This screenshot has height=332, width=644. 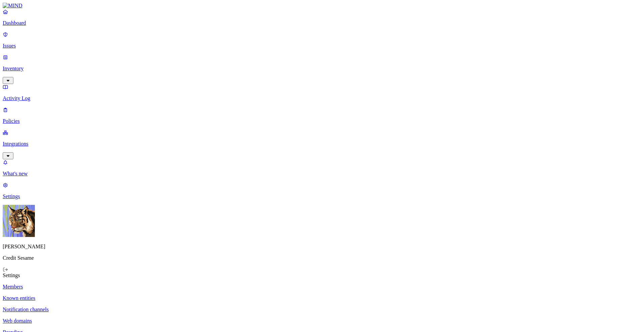 What do you see at coordinates (322, 321) in the screenshot?
I see `p: Web domains` at bounding box center [322, 321].